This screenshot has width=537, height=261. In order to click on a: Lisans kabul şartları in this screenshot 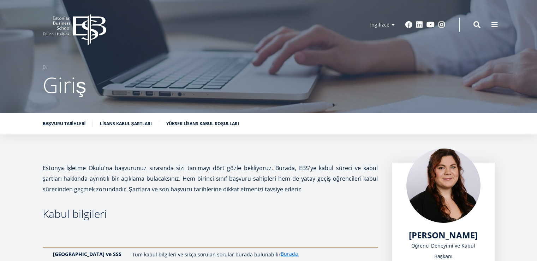, I will do `click(126, 124)`.